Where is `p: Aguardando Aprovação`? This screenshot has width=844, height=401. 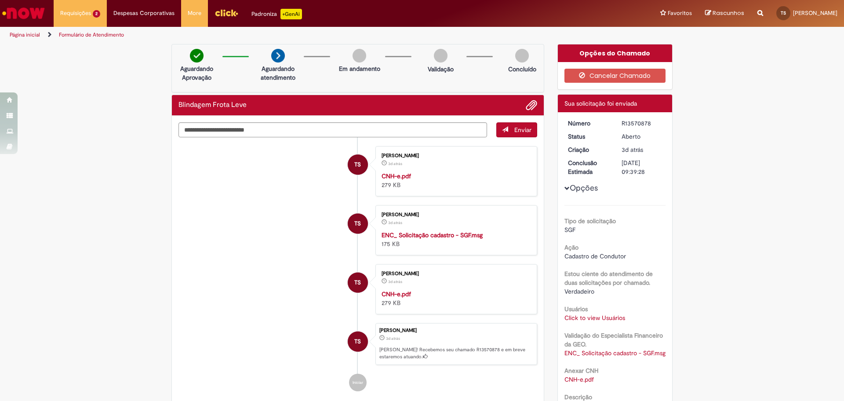
p: Aguardando Aprovação is located at coordinates (197, 73).